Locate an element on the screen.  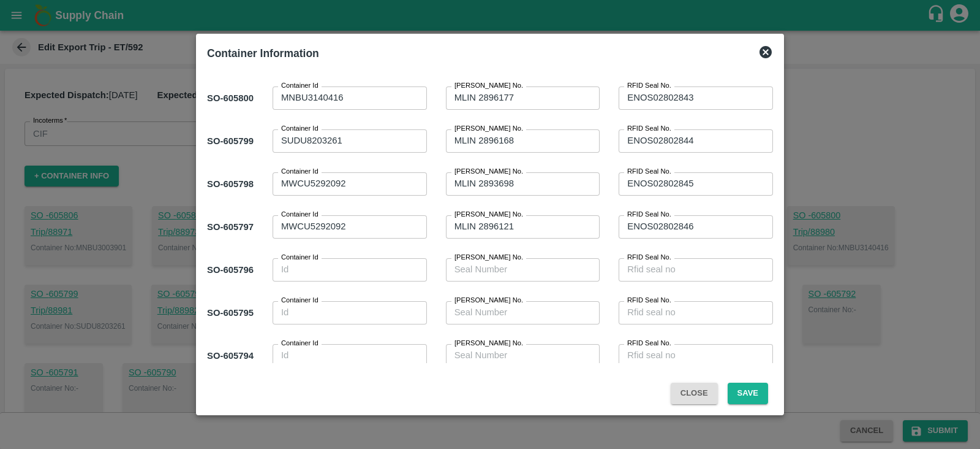
b: SO- 605796 is located at coordinates (230, 270).